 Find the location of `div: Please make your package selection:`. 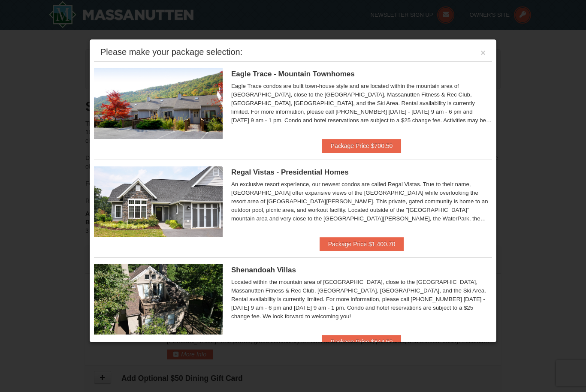

div: Please make your package selection: is located at coordinates (171, 52).